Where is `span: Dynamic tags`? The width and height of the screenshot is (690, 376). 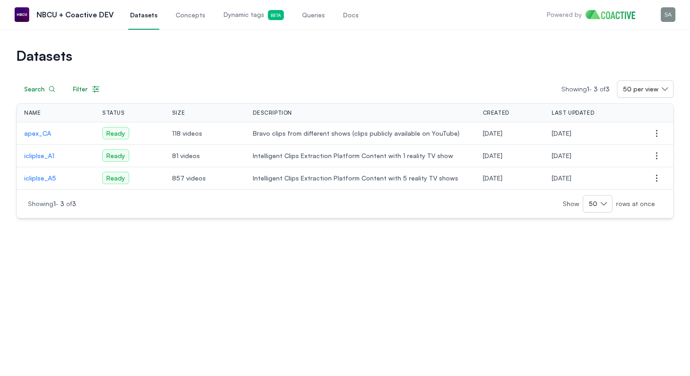 span: Dynamic tags is located at coordinates (254, 15).